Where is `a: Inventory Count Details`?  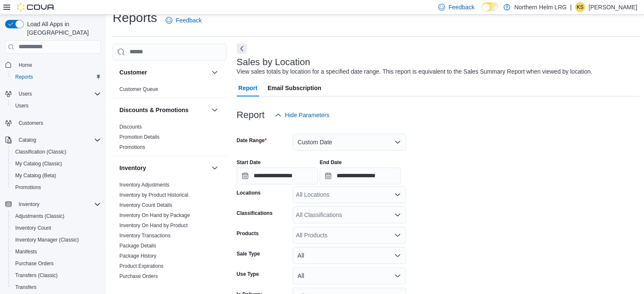 a: Inventory Count Details is located at coordinates (146, 206).